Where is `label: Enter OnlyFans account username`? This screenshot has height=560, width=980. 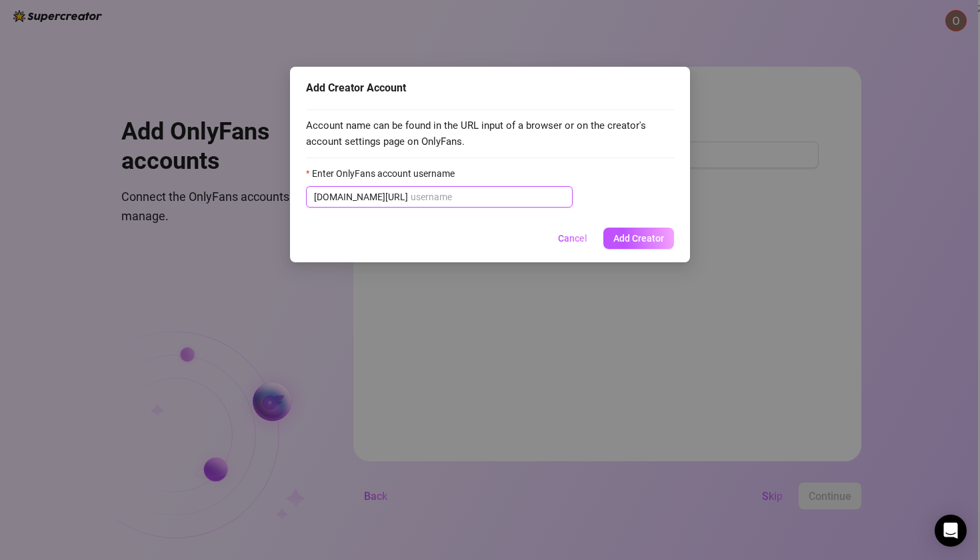 label: Enter OnlyFans account username is located at coordinates (385, 173).